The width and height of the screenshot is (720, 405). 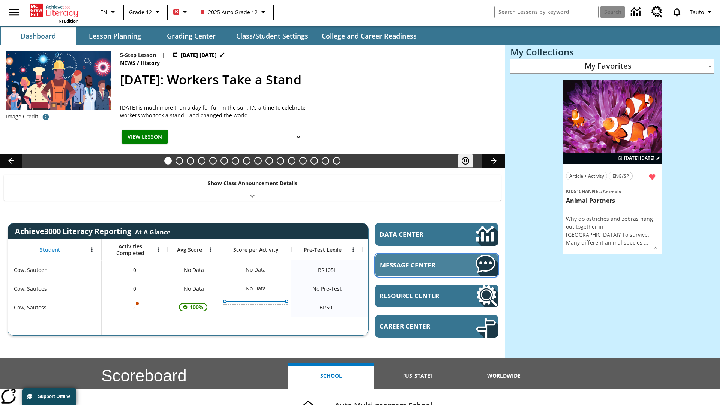 What do you see at coordinates (38, 36) in the screenshot?
I see `button: Dashboard` at bounding box center [38, 36].